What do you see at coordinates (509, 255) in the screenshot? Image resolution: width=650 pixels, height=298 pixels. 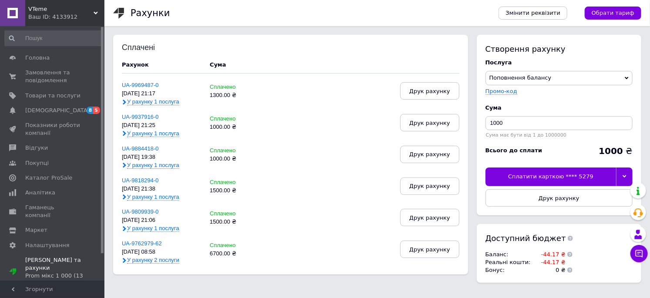 I see `td: Баланс :` at bounding box center [509, 255].